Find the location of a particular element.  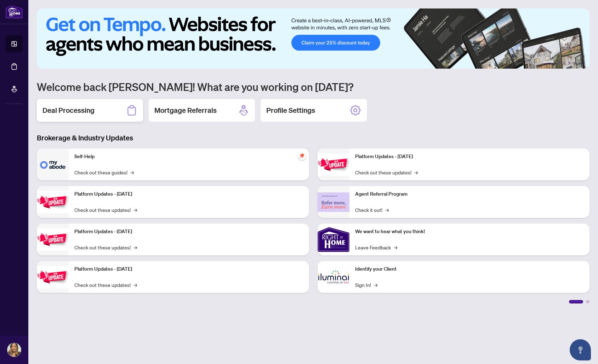

img: Agent Referral Program is located at coordinates (334, 202).